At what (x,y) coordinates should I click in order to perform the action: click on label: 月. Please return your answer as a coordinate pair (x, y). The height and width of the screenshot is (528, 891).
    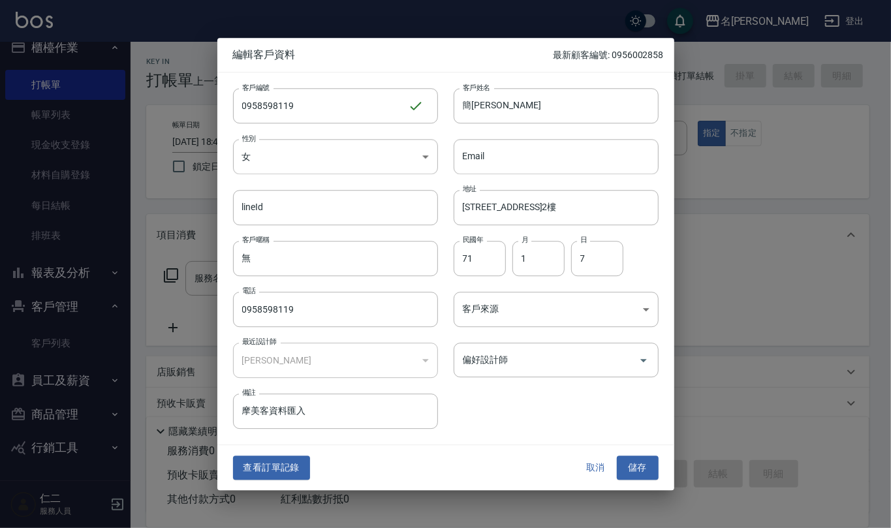
    Looking at the image, I should click on (525, 240).